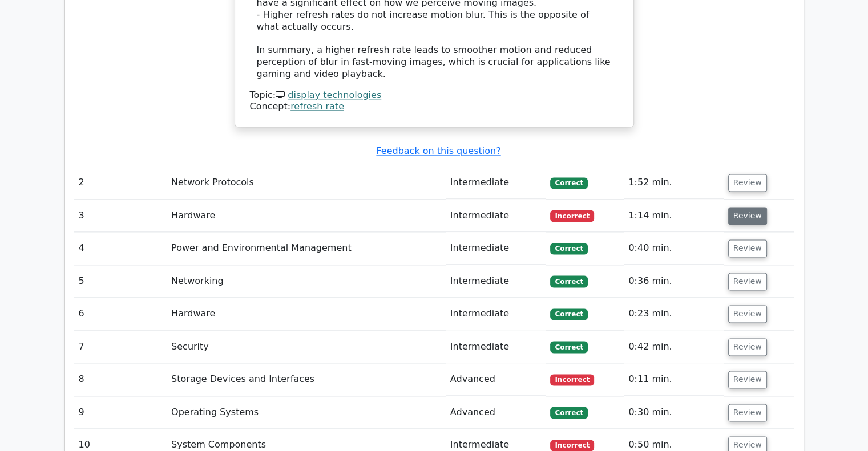  What do you see at coordinates (121, 248) in the screenshot?
I see `td: 4` at bounding box center [121, 248].